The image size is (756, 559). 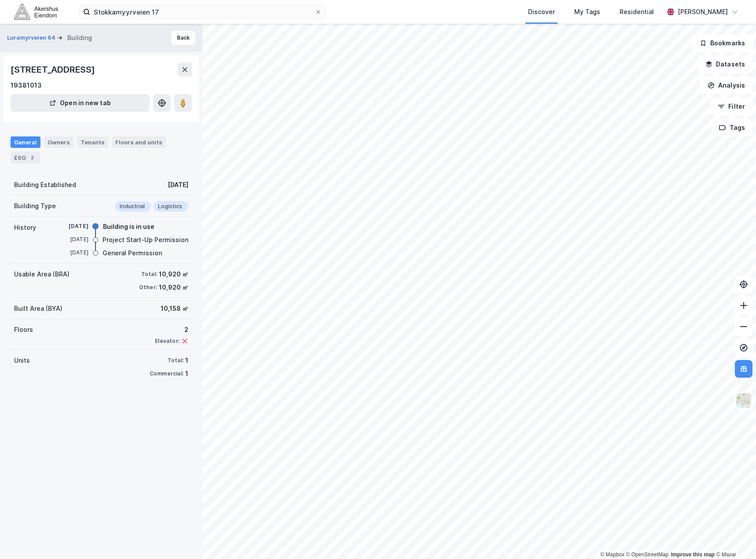 I want to click on img: Z, so click(x=744, y=401).